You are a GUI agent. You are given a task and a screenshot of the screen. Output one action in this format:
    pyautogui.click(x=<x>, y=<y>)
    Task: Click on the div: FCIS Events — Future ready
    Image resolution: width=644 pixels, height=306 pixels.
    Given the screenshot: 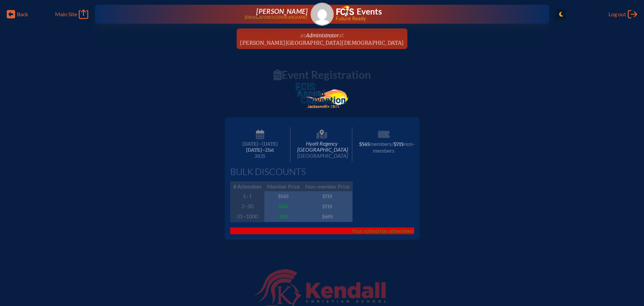 What is the action you would take?
    pyautogui.click(x=432, y=13)
    